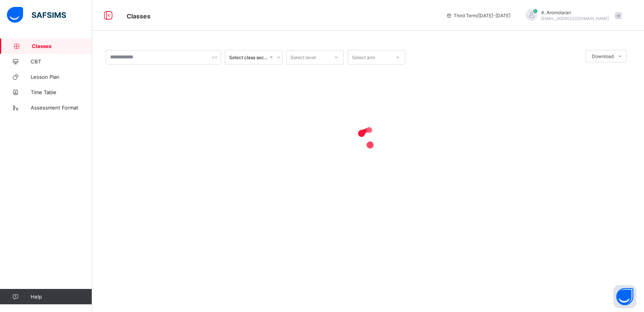 The height and width of the screenshot is (312, 644). I want to click on span: A. Aromolaran, so click(575, 12).